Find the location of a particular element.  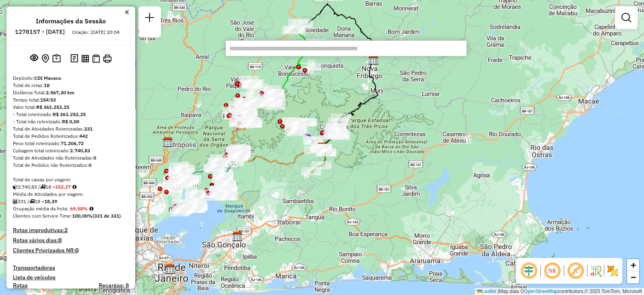

div: Peso total roteirizado: is located at coordinates (71, 143).